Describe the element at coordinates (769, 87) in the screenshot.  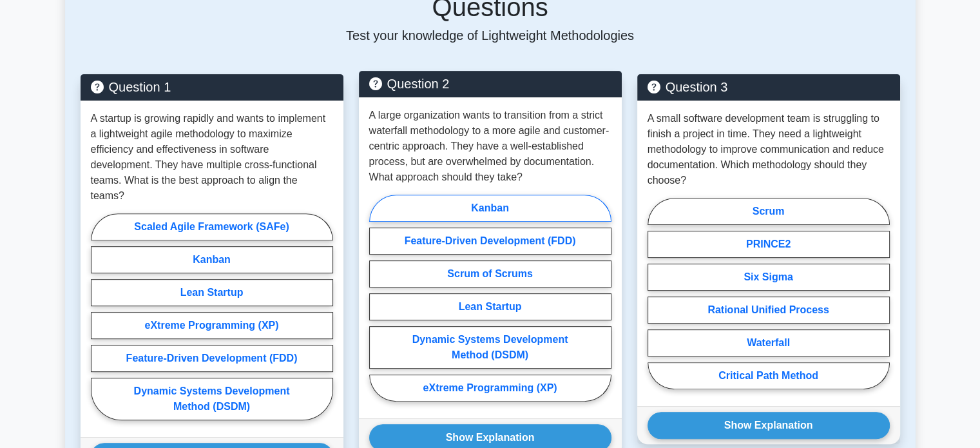
I see `h5: Question 3` at that location.